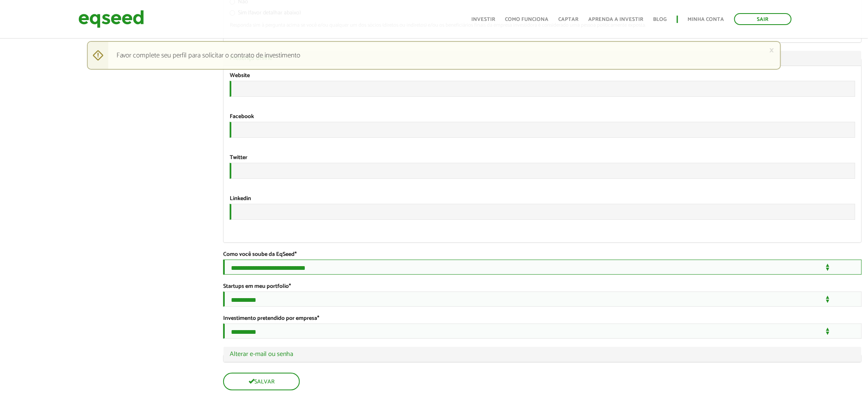 The height and width of the screenshot is (415, 868). What do you see at coordinates (241, 117) in the screenshot?
I see `label: Facebook` at bounding box center [241, 117].